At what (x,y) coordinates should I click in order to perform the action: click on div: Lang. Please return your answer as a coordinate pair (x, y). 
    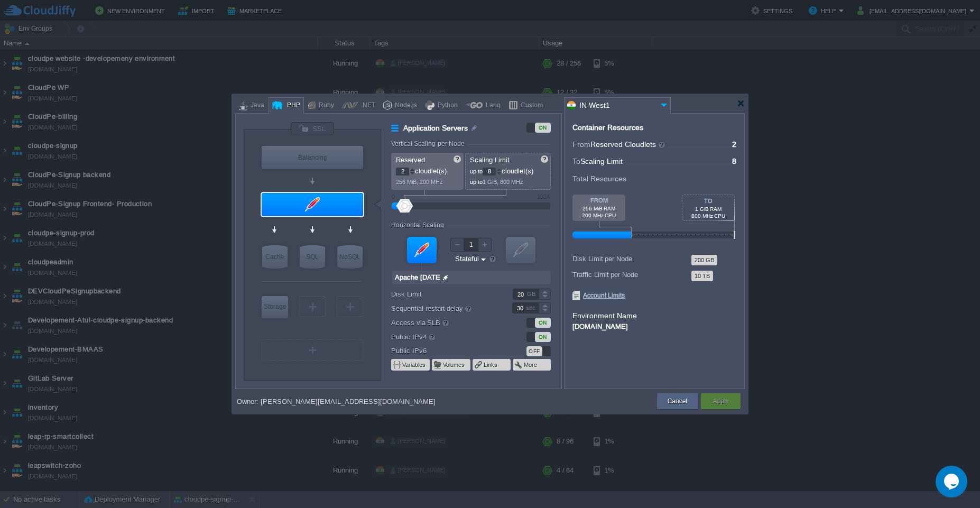
    Looking at the image, I should click on (492, 105).